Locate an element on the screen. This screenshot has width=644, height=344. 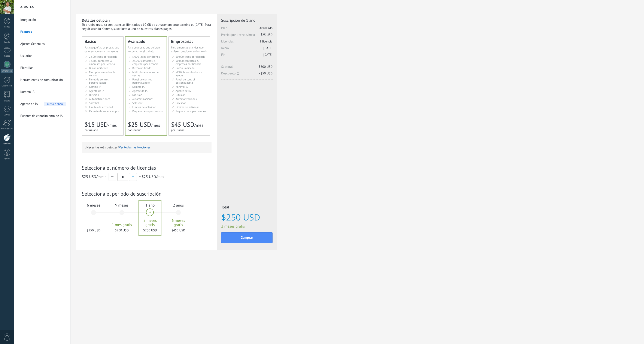
a: Ajustes Generales is located at coordinates (43, 44).